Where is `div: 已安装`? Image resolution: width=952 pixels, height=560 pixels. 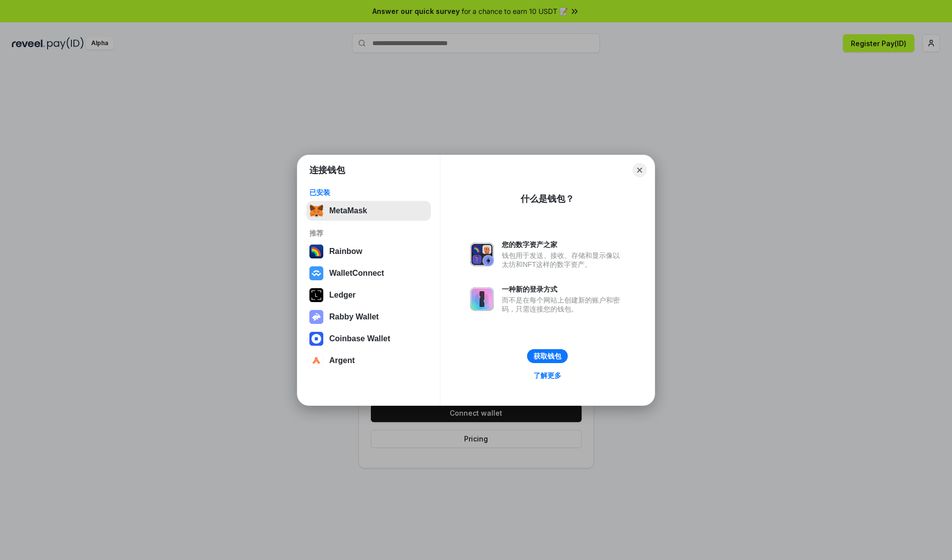 div: 已安装 is located at coordinates (368, 192).